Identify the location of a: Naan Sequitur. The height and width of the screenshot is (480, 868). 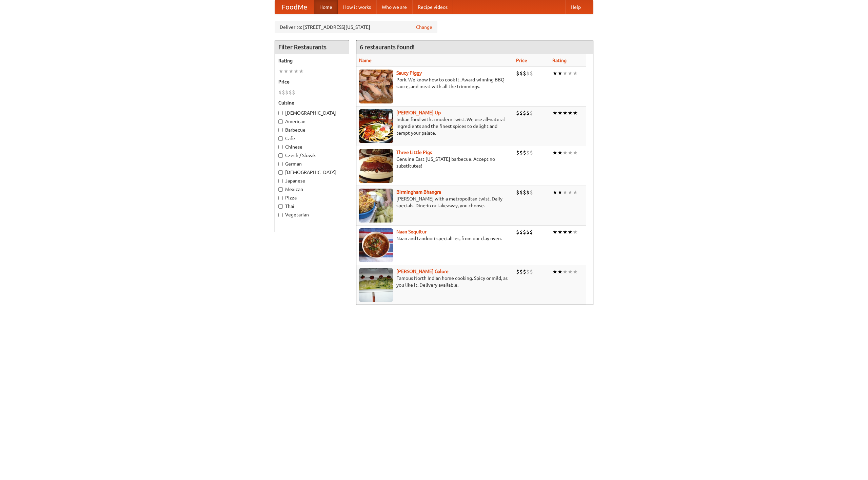
(411, 231).